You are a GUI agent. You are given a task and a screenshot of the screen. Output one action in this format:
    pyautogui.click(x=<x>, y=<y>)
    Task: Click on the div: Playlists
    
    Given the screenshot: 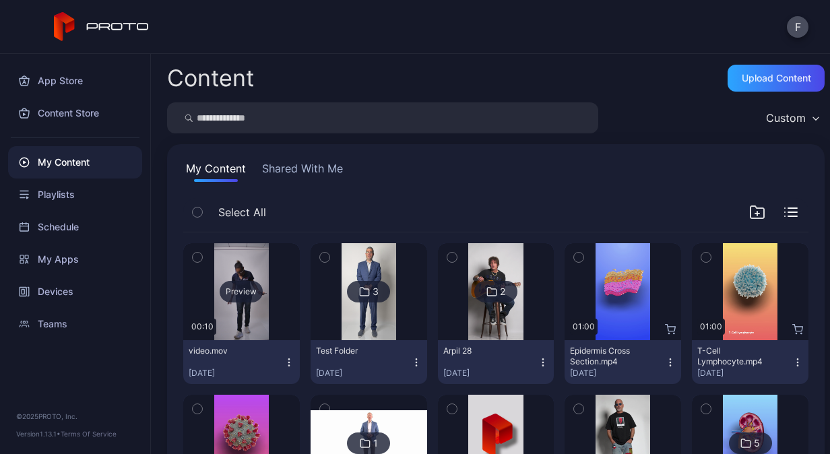 What is the action you would take?
    pyautogui.click(x=75, y=195)
    